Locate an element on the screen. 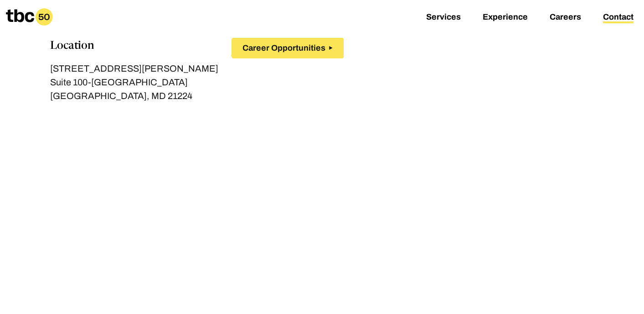 The width and height of the screenshot is (644, 314). a: Services is located at coordinates (444, 18).